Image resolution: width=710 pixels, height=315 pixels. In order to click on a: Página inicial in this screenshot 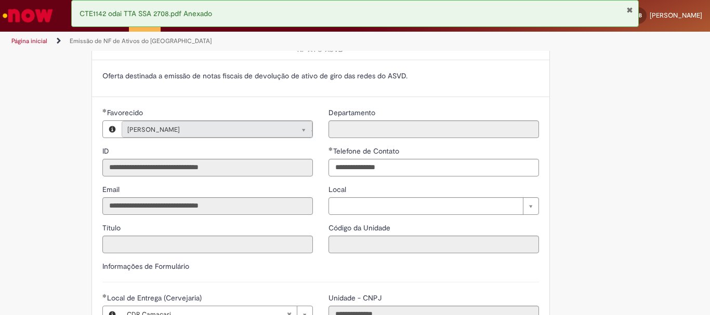, I will do `click(29, 41)`.